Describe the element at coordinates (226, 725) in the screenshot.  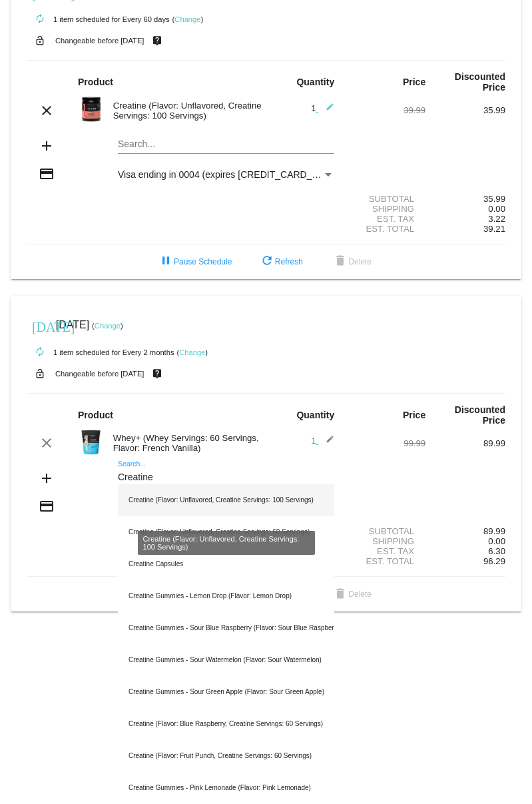
I see `div: Creatine (Flavor: Blue Raspberry, Creatine Servings: 60 Servings)` at that location.